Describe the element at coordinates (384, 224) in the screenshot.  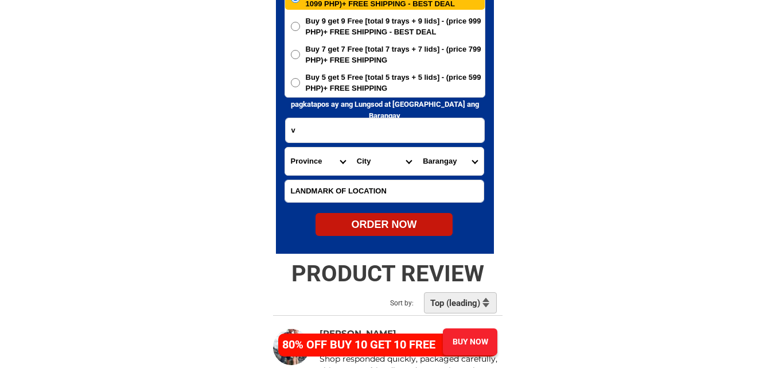
I see `div: ORDER NOW` at that location.